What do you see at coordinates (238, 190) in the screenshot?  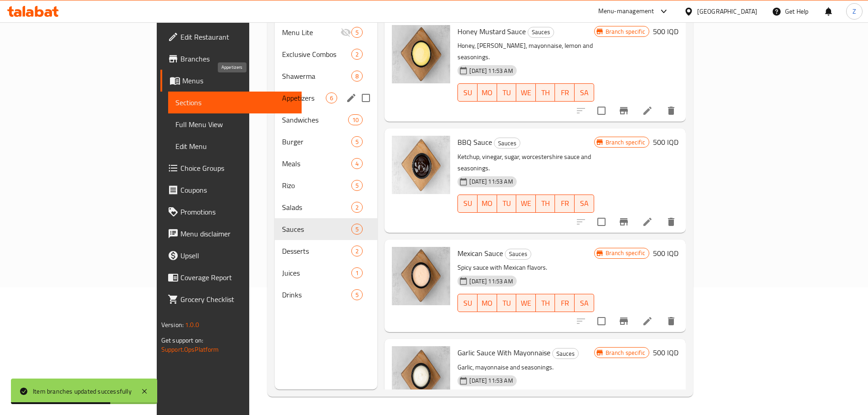 I see `span: Coupons` at bounding box center [238, 190].